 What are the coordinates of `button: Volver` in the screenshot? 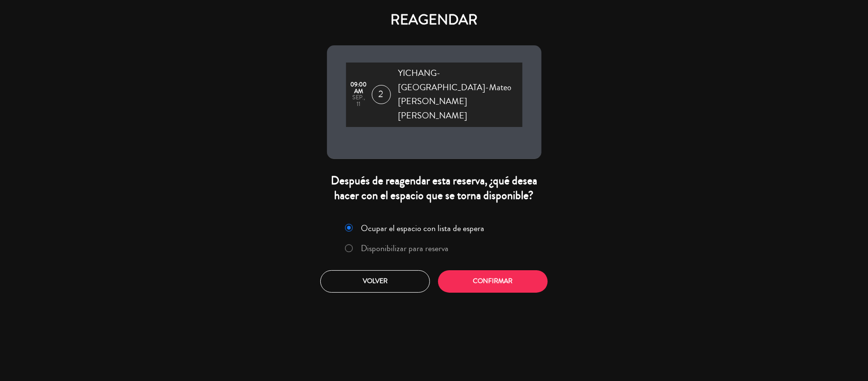 It's located at (375, 281).